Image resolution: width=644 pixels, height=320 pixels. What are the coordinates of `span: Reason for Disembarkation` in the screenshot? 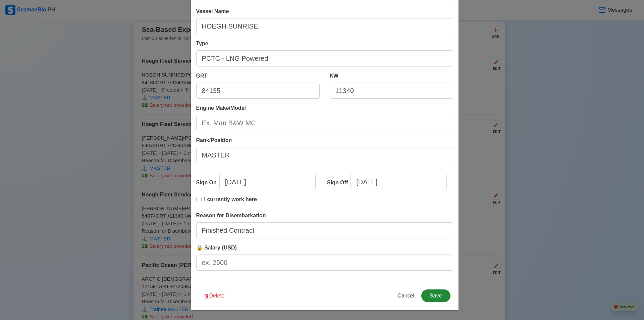 It's located at (231, 215).